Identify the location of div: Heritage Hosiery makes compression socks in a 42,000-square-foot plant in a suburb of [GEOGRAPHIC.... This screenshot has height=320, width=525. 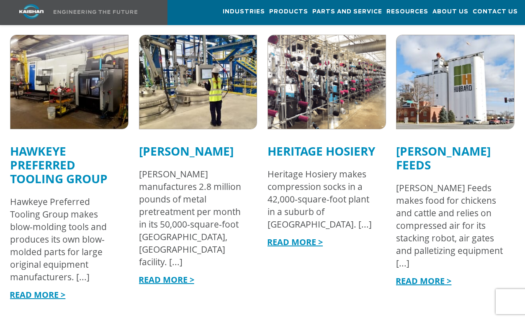
(322, 199).